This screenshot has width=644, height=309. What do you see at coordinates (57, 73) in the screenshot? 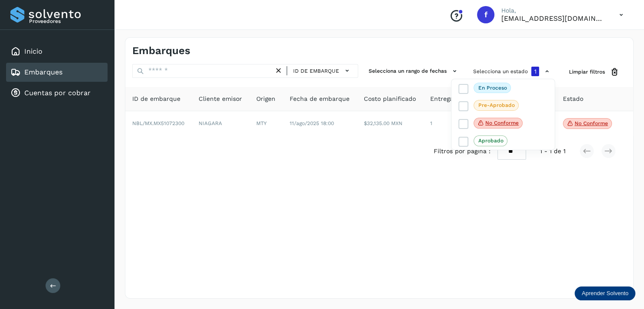
I see `div: Embarques` at bounding box center [57, 73].